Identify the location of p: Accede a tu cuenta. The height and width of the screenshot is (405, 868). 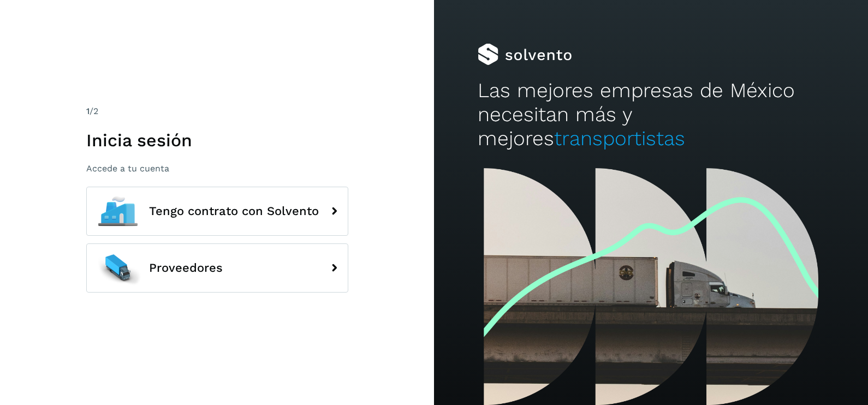
(217, 168).